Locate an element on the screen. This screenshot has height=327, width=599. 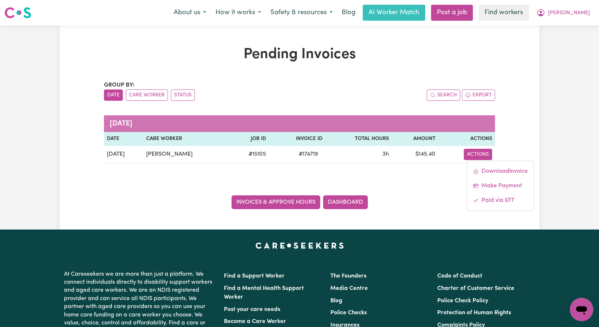
a: Dashboard is located at coordinates (345, 202).